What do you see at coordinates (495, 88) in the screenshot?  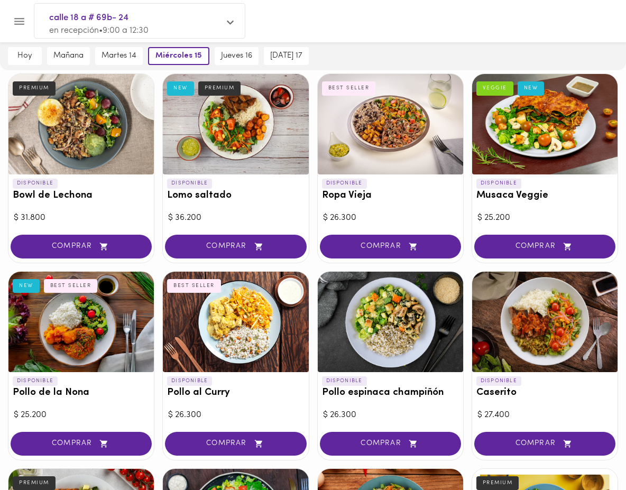 I see `div: VEGGIE` at bounding box center [495, 88].